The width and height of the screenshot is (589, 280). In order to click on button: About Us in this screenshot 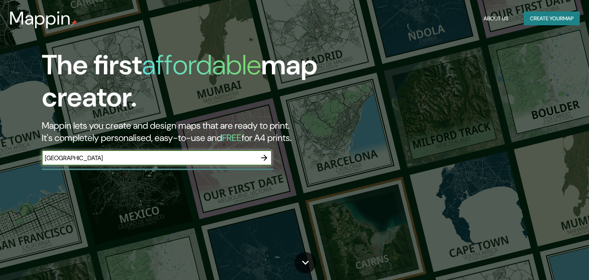, I will do `click(496, 18)`.